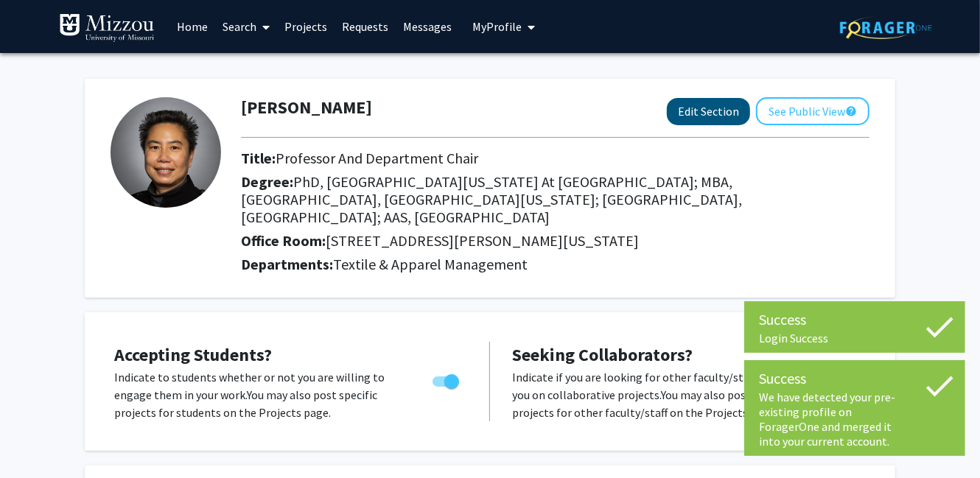  What do you see at coordinates (602, 354) in the screenshot?
I see `span: Seeking Collaborators?` at bounding box center [602, 354].